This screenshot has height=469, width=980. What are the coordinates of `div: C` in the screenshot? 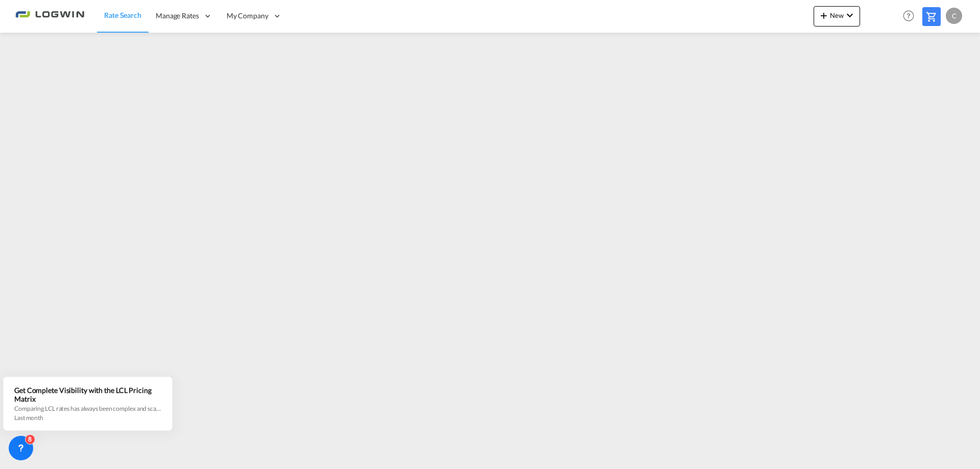 It's located at (954, 16).